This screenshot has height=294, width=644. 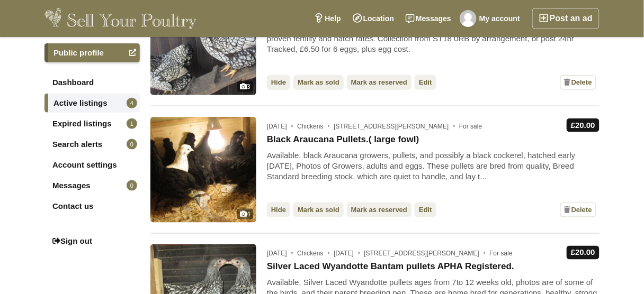 What do you see at coordinates (433, 38) in the screenshot?
I see `div: Hatching eggs from my breeding pen of Silver Laced Wyandotte bantams. Quality birds, proven ferti...` at bounding box center [433, 38].